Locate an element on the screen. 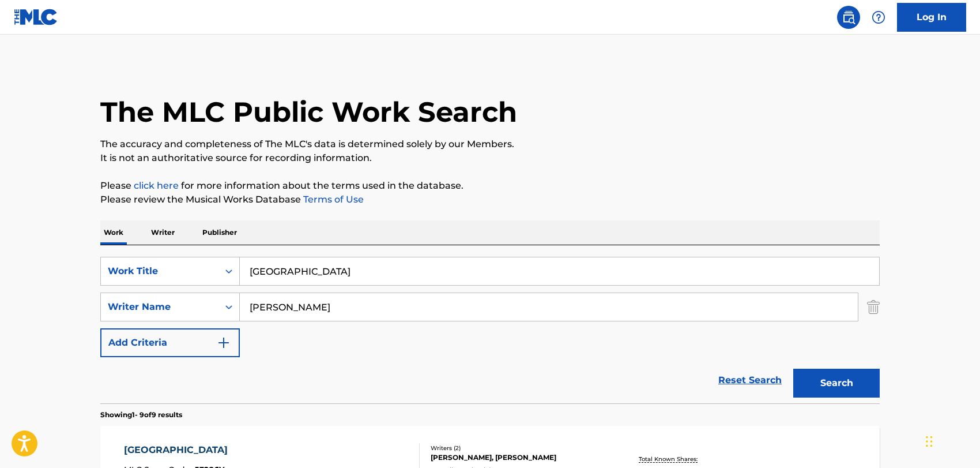  p: Work is located at coordinates (114, 233).